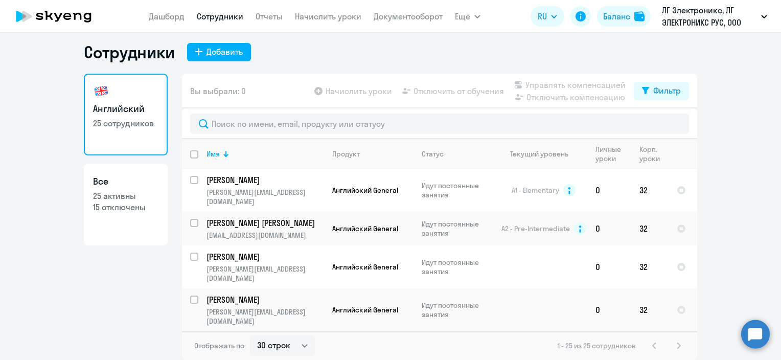  Describe the element at coordinates (408, 16) in the screenshot. I see `a: Документооборот` at that location.